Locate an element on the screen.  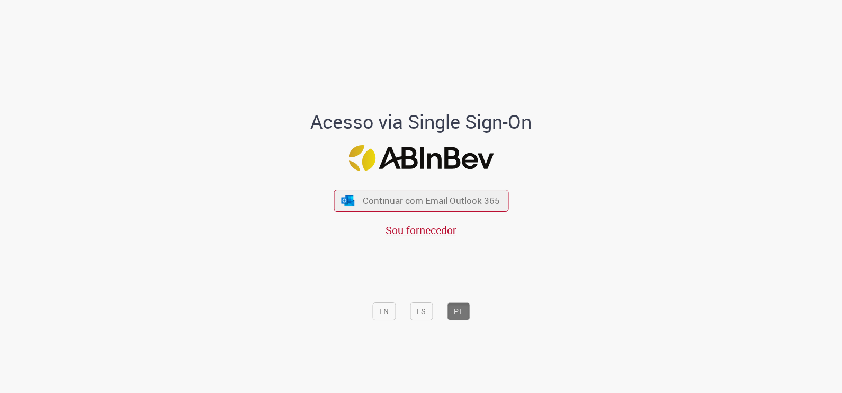
span: Sou fornecedor is located at coordinates (421, 230).